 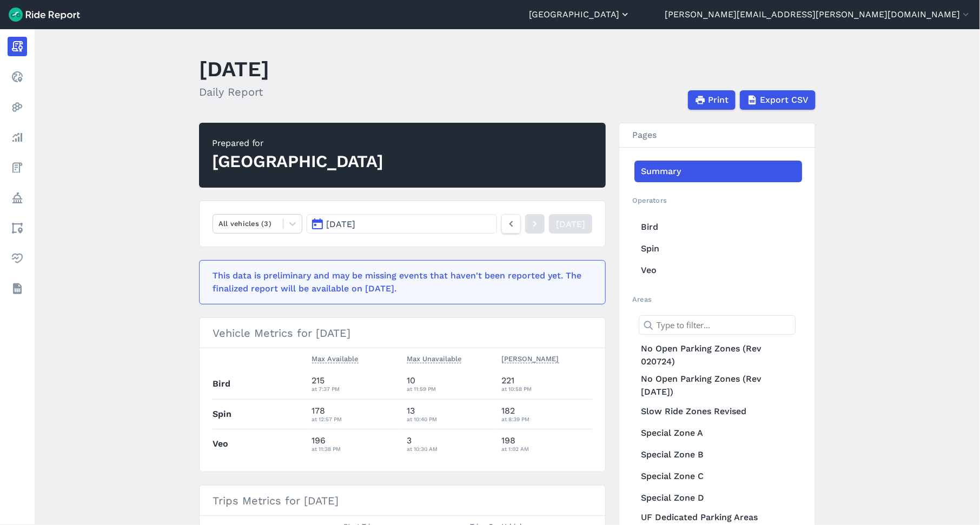 I want to click on div: 196, so click(x=356, y=443).